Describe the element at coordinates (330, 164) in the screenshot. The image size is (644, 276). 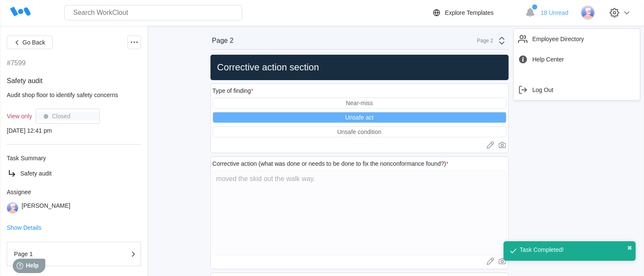
I see `div: Corrective action (what was done or needs to be done to fix the nonconformance found?)` at that location.